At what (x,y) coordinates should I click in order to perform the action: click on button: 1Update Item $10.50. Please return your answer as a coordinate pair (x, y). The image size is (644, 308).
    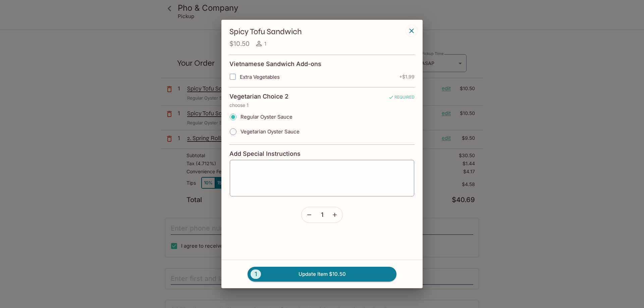
    Looking at the image, I should click on (322, 274).